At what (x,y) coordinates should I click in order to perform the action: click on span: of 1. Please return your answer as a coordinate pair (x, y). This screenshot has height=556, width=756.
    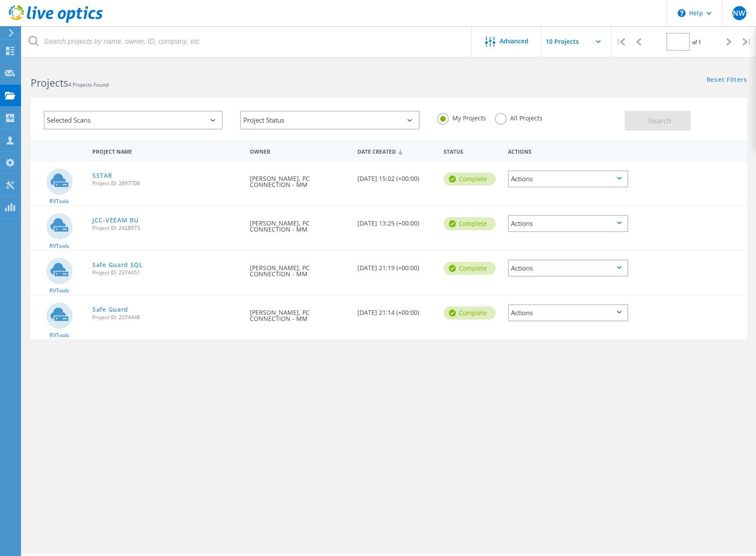
    Looking at the image, I should click on (697, 42).